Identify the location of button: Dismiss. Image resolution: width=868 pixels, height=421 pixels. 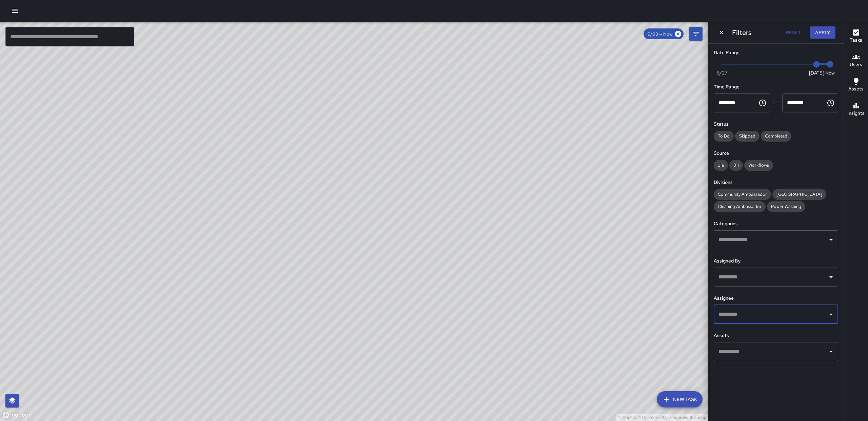
(721, 32).